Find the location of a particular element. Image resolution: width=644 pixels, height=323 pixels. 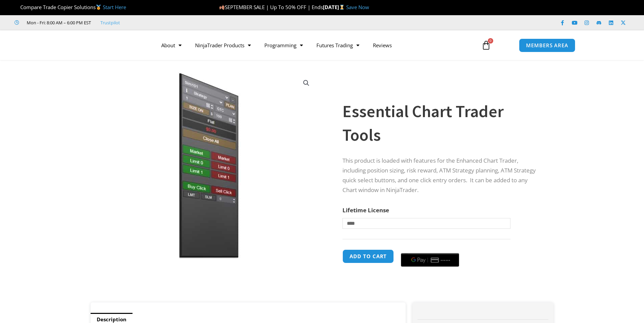

span: Compare Trade Copier Solutions is located at coordinates (70, 7).